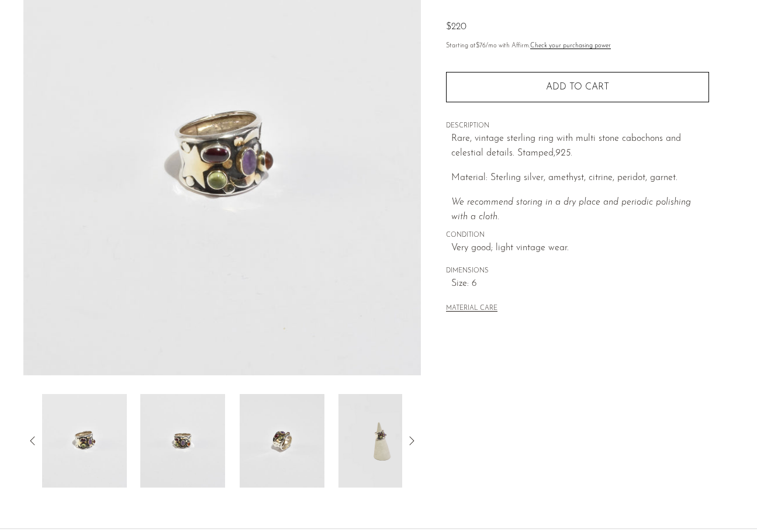  Describe the element at coordinates (580, 249) in the screenshot. I see `span: Very good; light vintage wear.` at that location.